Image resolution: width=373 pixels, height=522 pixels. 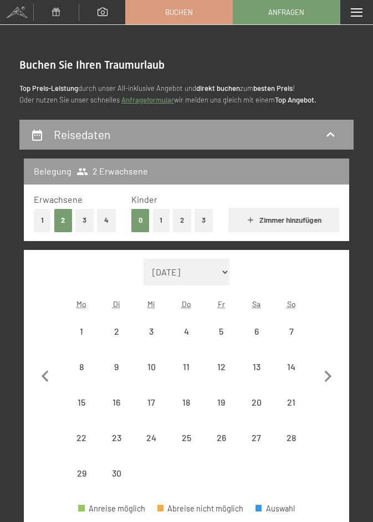 I want to click on strong: direkt buchen, so click(x=218, y=88).